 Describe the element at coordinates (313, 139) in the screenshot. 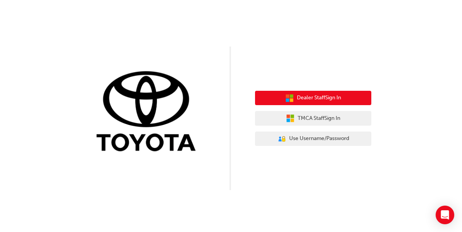

I see `button: Use Username/Password` at that location.